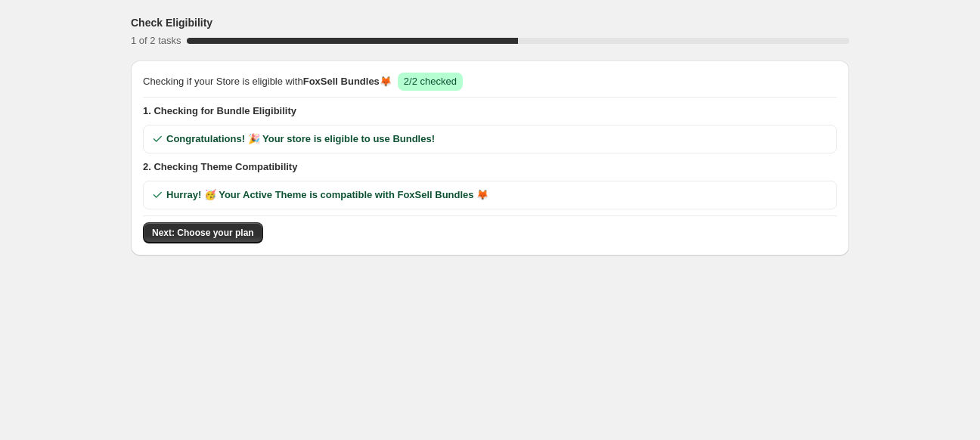 The height and width of the screenshot is (440, 980). I want to click on span: 1. Checking for Bundle Eligibility, so click(490, 111).